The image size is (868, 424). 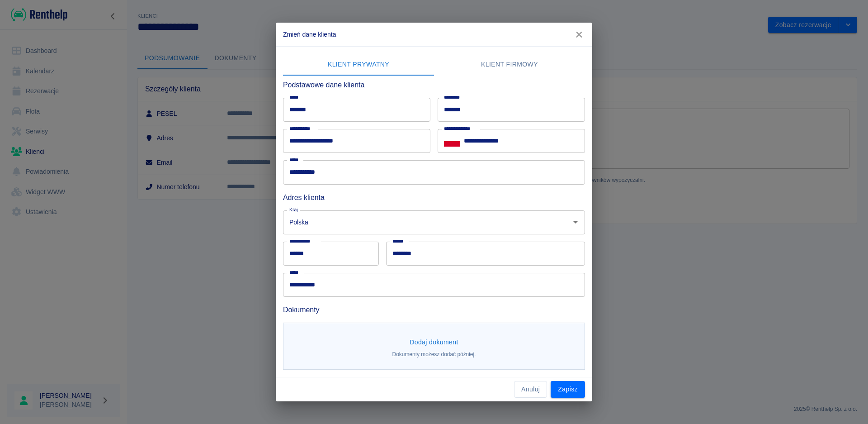 I want to click on button: Dodaj dokument, so click(x=434, y=342).